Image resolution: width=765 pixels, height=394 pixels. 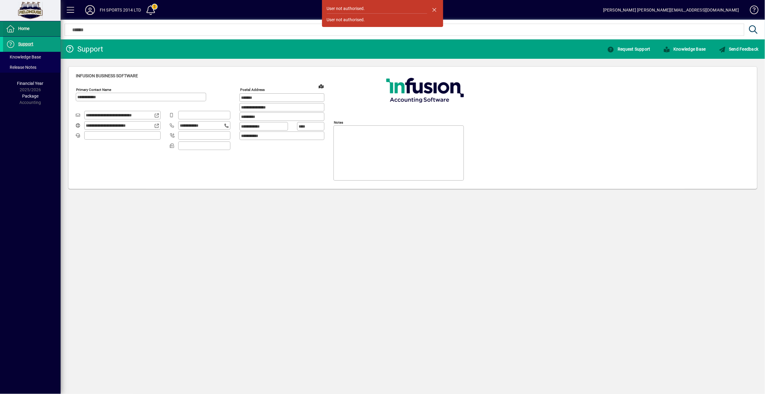 I want to click on a: View on map, so click(x=321, y=86).